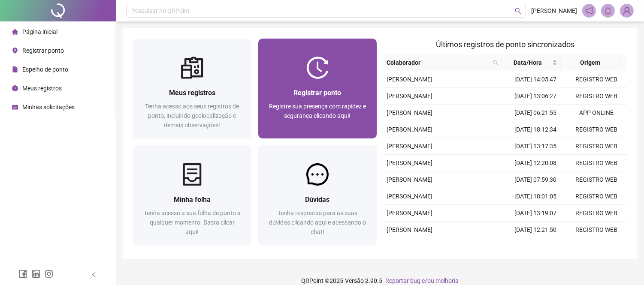 The image size is (644, 285). I want to click on span: home, so click(15, 32).